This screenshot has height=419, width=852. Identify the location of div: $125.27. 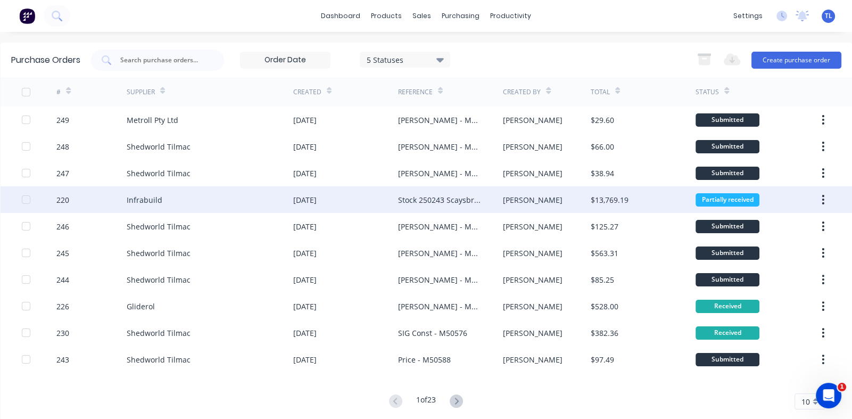
(605, 226).